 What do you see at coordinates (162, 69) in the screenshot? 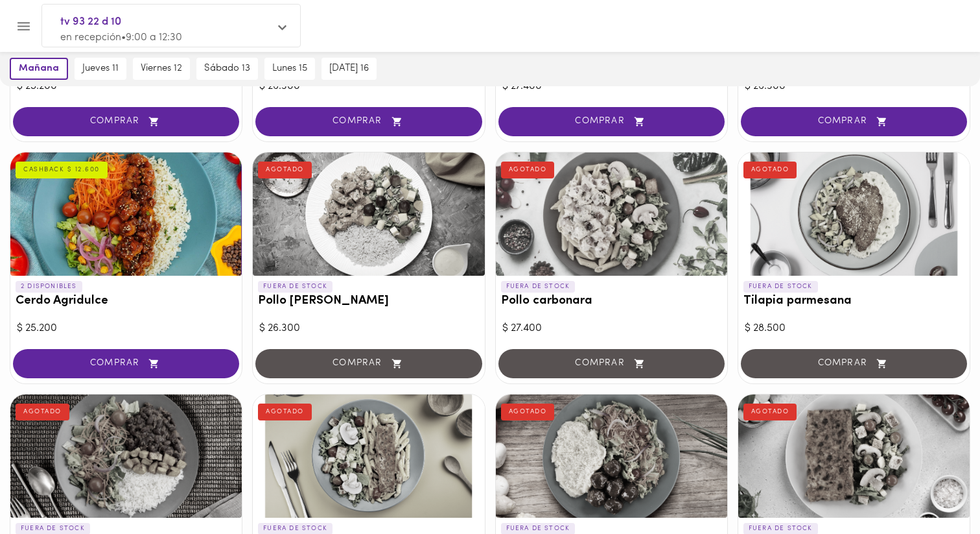
I see `span: viernes 12` at bounding box center [162, 69].